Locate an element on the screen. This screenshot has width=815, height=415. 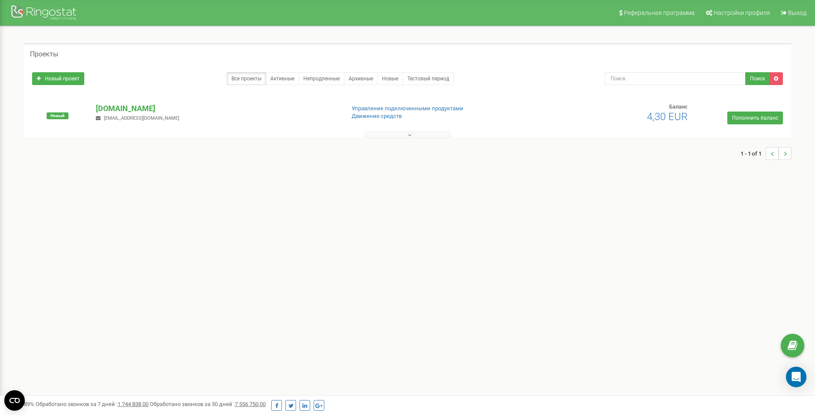
span: 4,30 EUR is located at coordinates (667, 117).